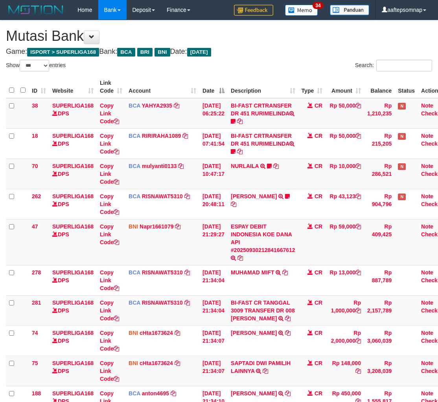  What do you see at coordinates (35, 364) in the screenshot?
I see `span: 75` at bounding box center [35, 364].